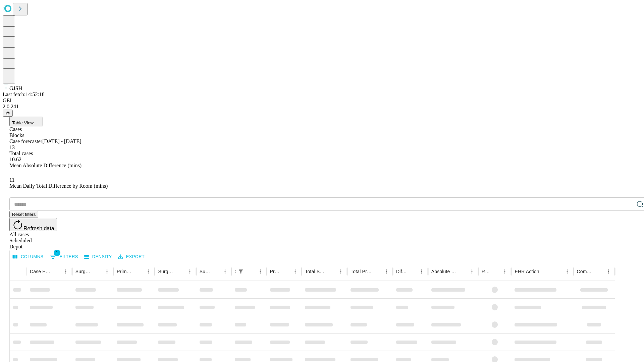  Describe the element at coordinates (40, 272) in the screenshot. I see `div: Case Epic Id` at that location.